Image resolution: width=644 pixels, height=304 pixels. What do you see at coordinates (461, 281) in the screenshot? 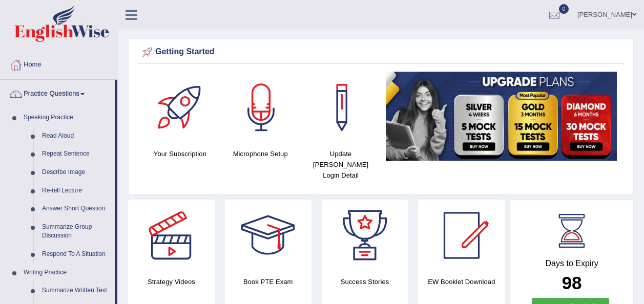
I see `h4: EW Booklet Download` at bounding box center [461, 281].